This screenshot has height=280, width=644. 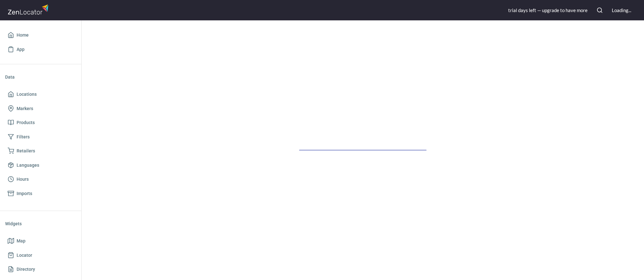 What do you see at coordinates (26, 151) in the screenshot?
I see `span: Retailers` at bounding box center [26, 151].